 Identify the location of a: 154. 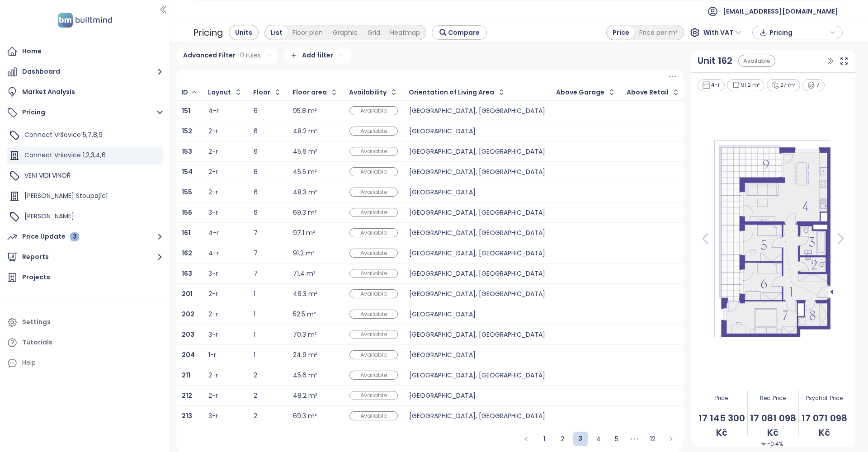
(187, 172).